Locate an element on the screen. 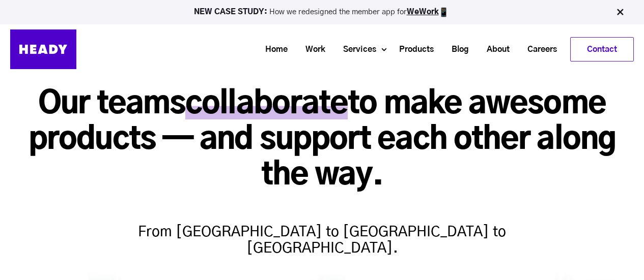 This screenshot has height=280, width=644. a: WeWork is located at coordinates (423, 12).